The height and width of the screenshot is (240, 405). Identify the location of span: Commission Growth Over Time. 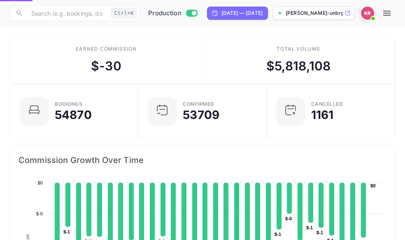
(203, 160).